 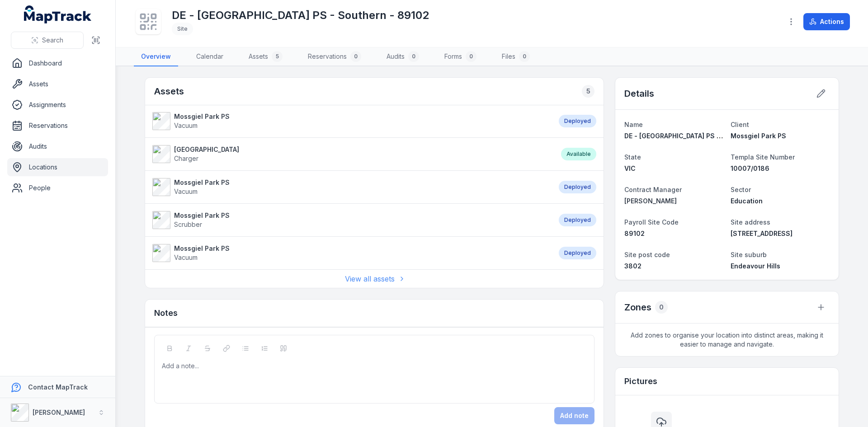 I want to click on span: Client, so click(x=740, y=124).